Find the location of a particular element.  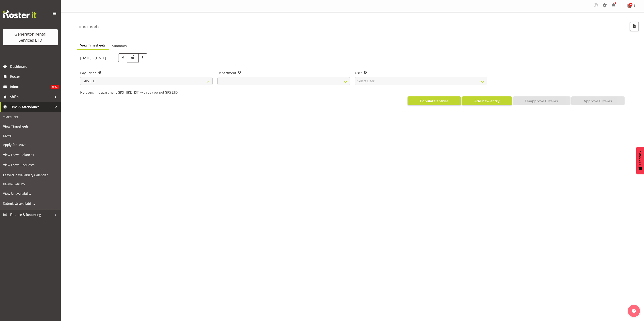

span: View Leave Requests is located at coordinates (30, 165).